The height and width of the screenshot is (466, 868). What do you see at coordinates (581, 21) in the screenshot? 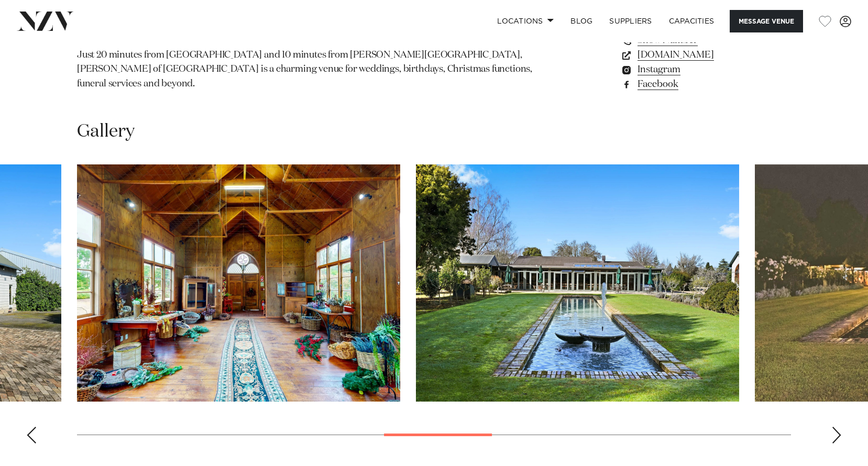
I see `a: BLOG` at bounding box center [581, 21].